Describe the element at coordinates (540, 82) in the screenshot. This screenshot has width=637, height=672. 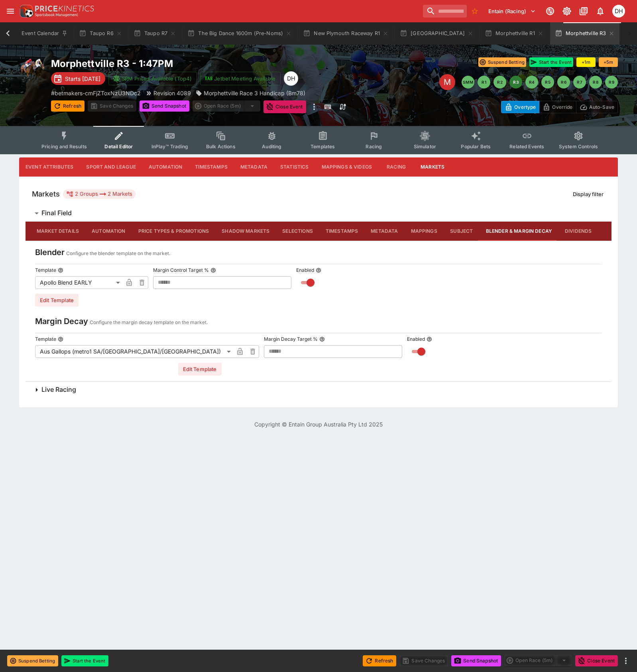
I see `nav: pagination navigation` at that location.